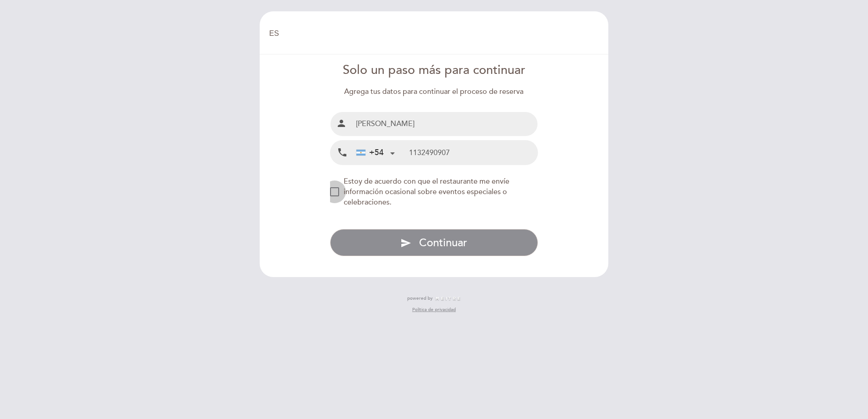 This screenshot has width=868, height=419. I want to click on img: MEITRE, so click(448, 299).